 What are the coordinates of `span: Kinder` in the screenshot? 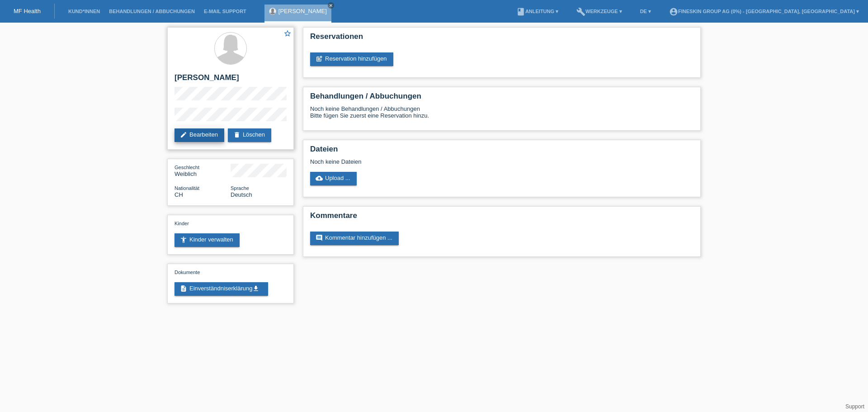 It's located at (182, 223).